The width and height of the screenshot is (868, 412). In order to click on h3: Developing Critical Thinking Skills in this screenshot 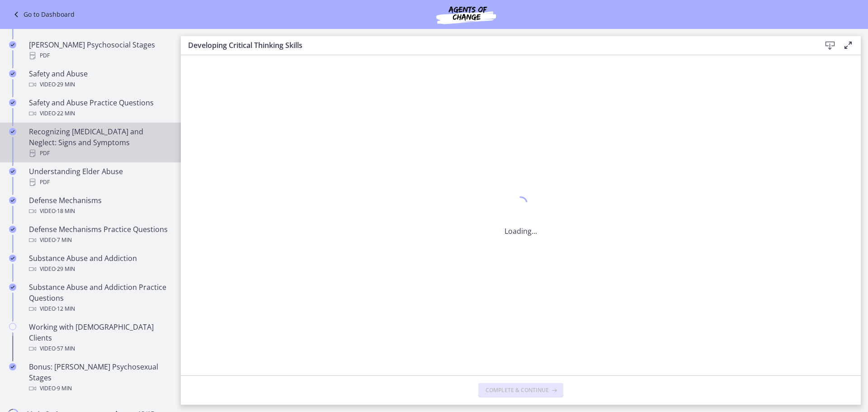, I will do `click(497, 45)`.